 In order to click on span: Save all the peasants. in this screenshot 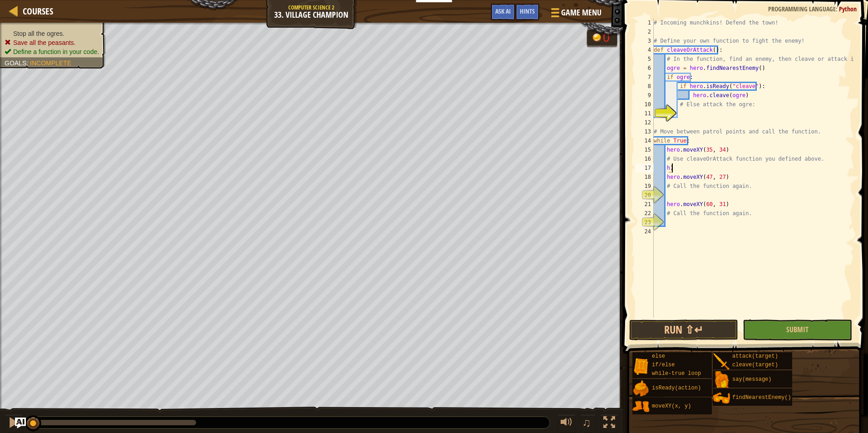, I will do `click(45, 43)`.